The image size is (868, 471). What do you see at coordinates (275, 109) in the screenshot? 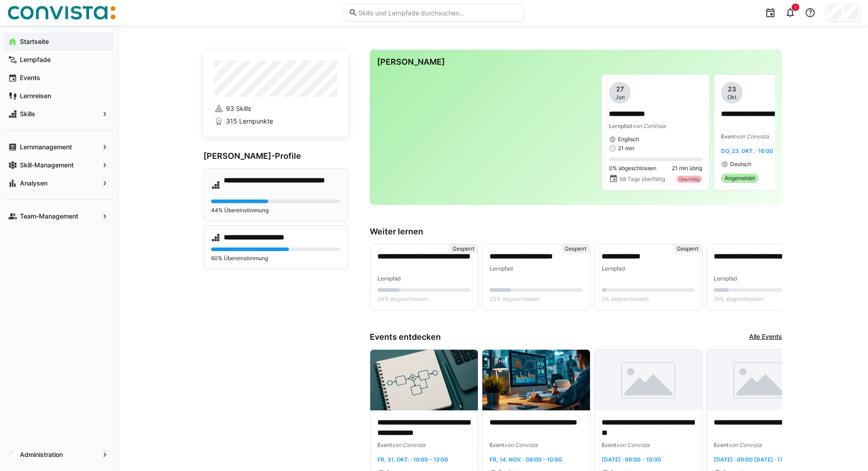
I see `a: 93 Skills` at bounding box center [275, 109].